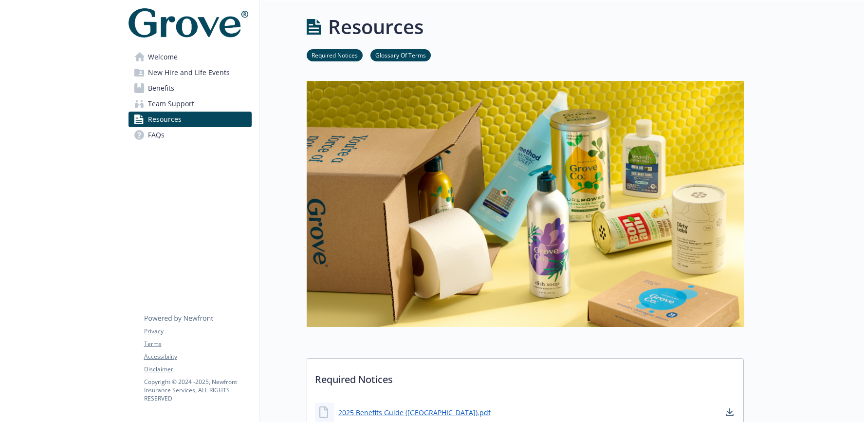 The height and width of the screenshot is (422, 864). I want to click on span: FAQs, so click(156, 135).